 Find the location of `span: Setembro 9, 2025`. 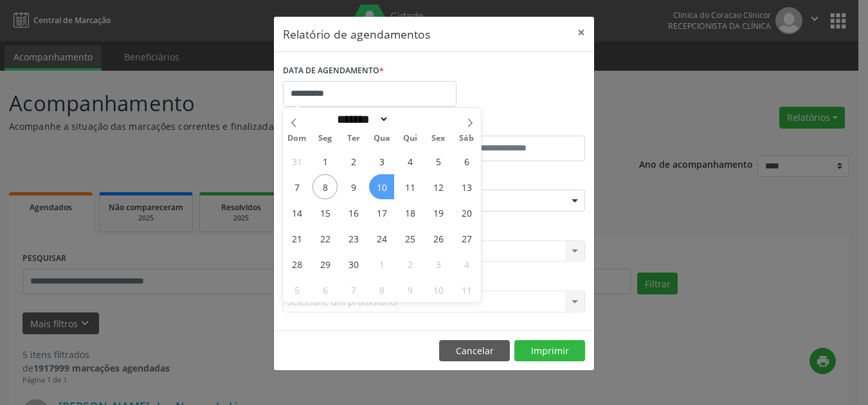

span: Setembro 9, 2025 is located at coordinates (353, 187).